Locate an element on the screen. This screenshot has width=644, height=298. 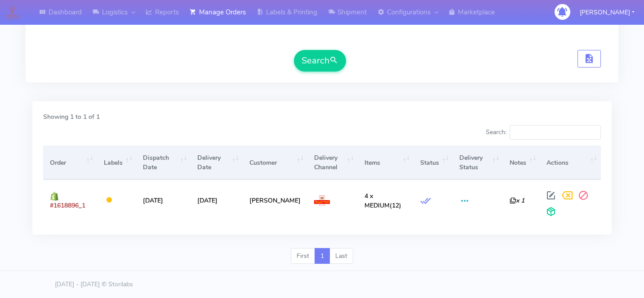
th: Delivery Channel: activate to sort column ascending is located at coordinates (332, 163).